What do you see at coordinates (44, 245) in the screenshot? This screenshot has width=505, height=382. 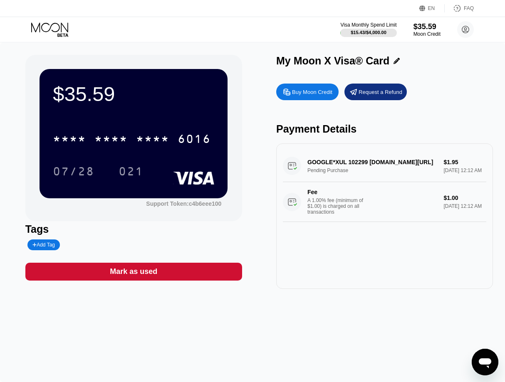 I see `div: Add Tag` at bounding box center [44, 245].